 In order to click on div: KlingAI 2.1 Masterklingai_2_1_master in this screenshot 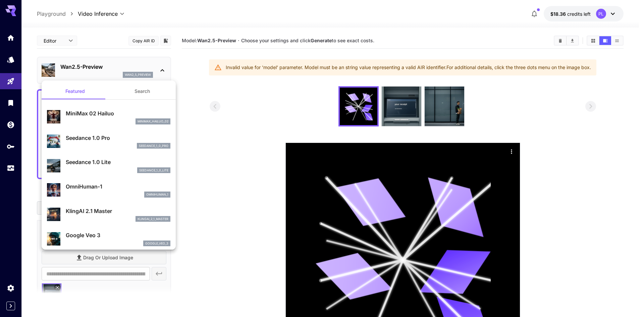, I will do `click(109, 214)`.